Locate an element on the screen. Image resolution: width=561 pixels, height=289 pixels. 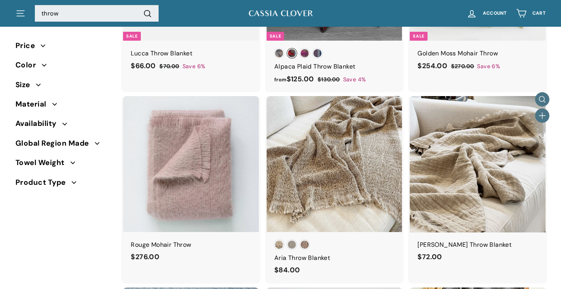
span: Account is located at coordinates (495, 13).